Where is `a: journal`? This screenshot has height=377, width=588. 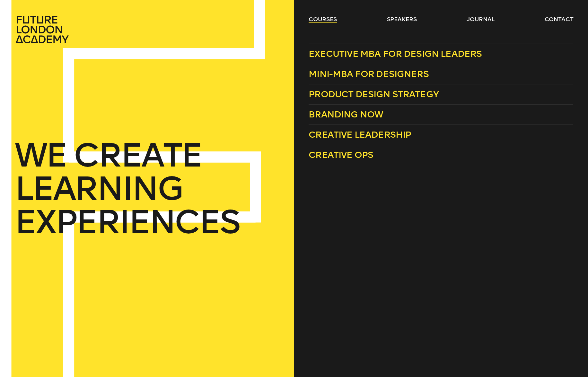
a: journal is located at coordinates (481, 19).